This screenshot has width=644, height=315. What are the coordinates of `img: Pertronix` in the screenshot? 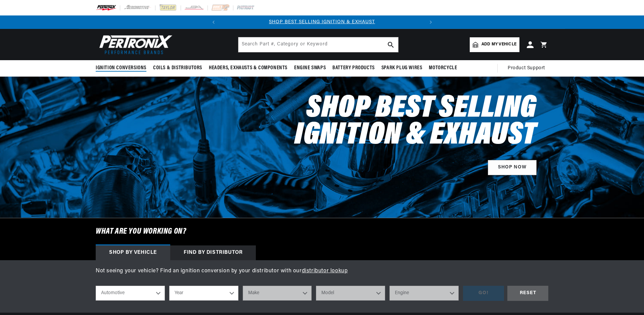 It's located at (135, 44).